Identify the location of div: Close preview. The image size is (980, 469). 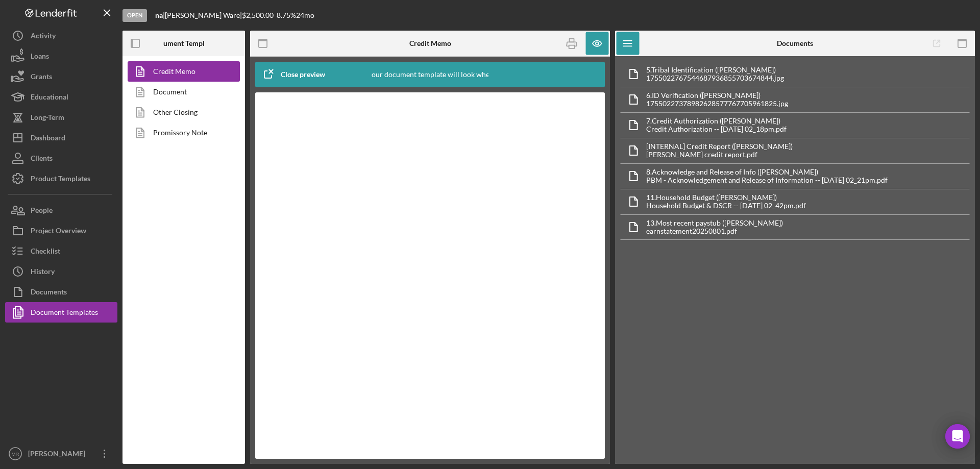
(303, 74).